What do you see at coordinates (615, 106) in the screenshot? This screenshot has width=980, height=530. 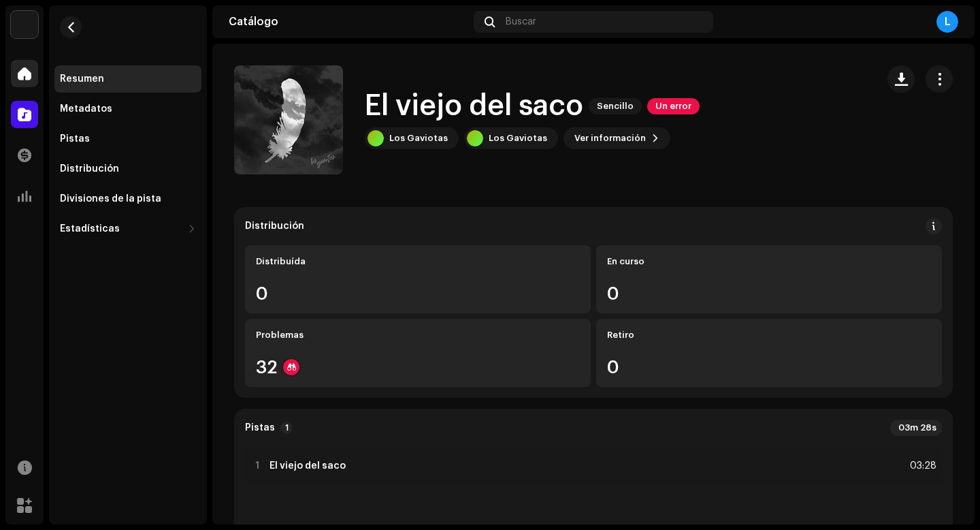 I see `span: Sencillo` at bounding box center [615, 106].